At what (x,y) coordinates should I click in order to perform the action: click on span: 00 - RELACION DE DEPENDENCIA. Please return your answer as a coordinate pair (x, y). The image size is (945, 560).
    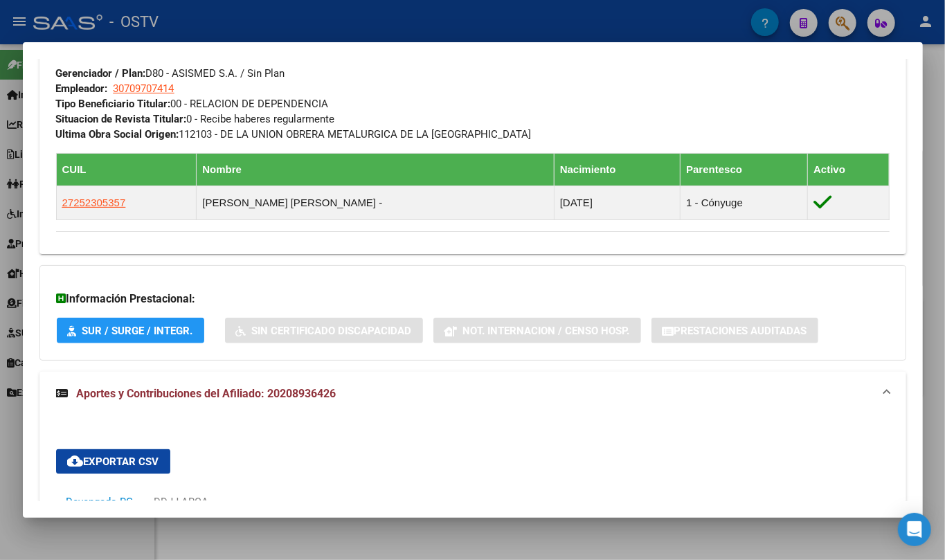
    Looking at the image, I should click on (193, 104).